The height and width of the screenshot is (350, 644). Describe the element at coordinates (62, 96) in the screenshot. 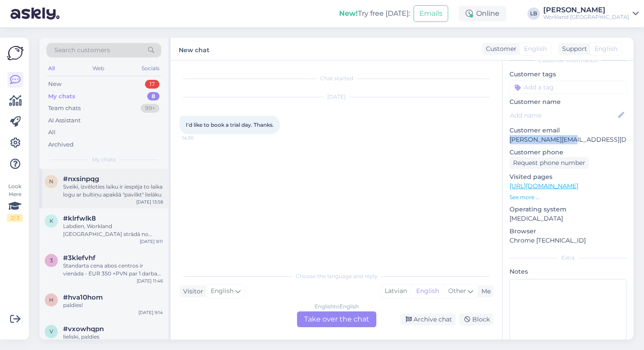

I see `div: My chats` at that location.